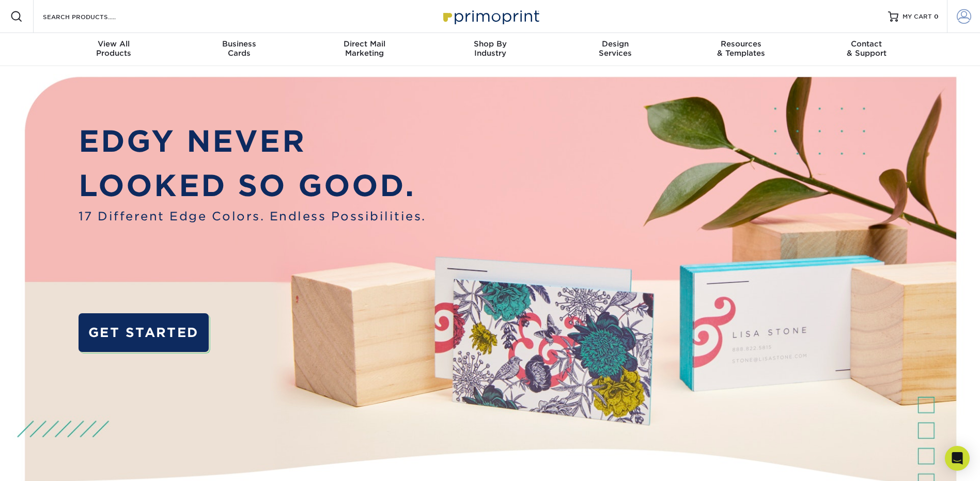  I want to click on a: BusinessCards, so click(239, 50).